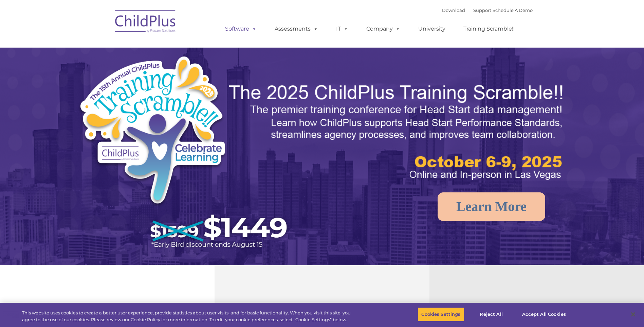  What do you see at coordinates (489, 29) in the screenshot?
I see `a: Training Scramble!!` at bounding box center [489, 29].